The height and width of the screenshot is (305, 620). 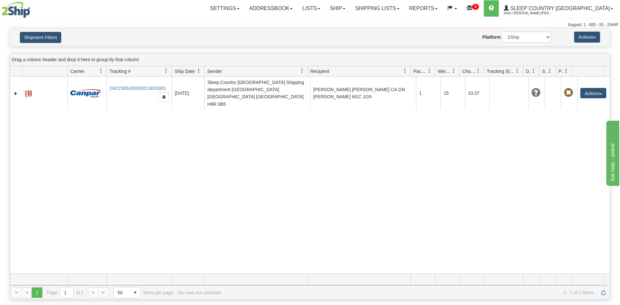 What do you see at coordinates (409, 293) in the screenshot?
I see `span: 1 - 1 of 1 items` at bounding box center [409, 293].